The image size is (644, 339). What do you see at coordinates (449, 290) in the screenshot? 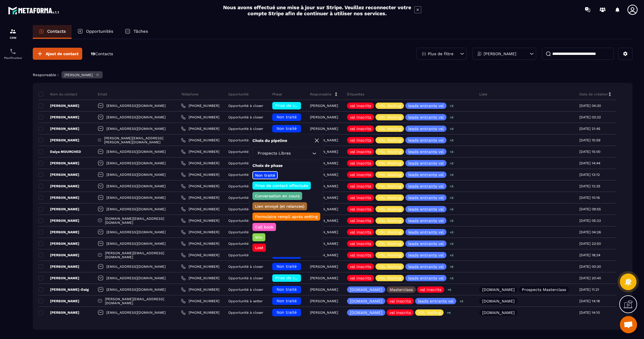
I see `p: +5` at bounding box center [449, 290].